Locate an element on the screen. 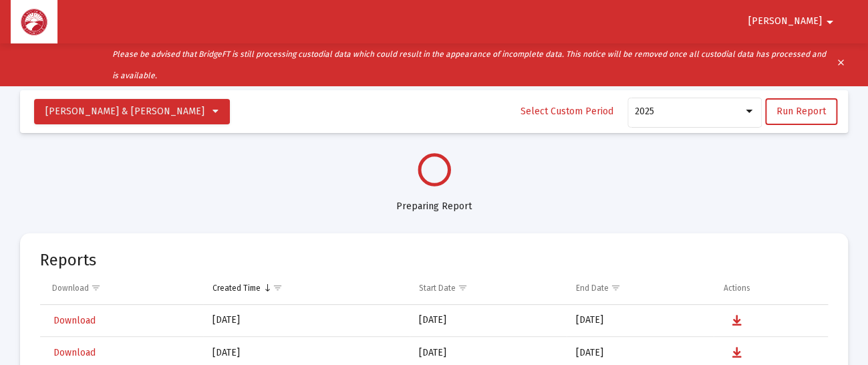 This screenshot has width=868, height=365. mat-card-title: Reports is located at coordinates (68, 260).